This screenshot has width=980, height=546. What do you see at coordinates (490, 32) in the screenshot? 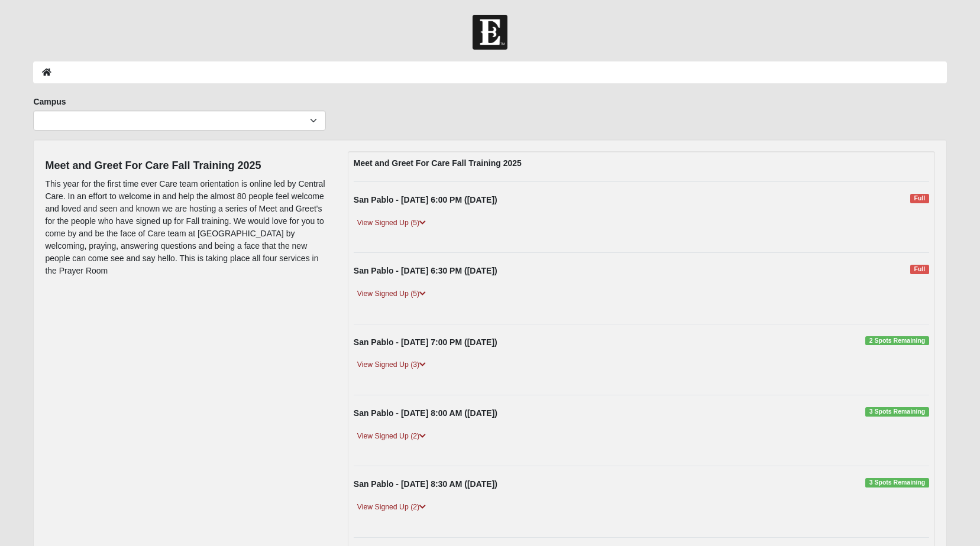
I see `img: Church of Eleven22 Logo` at bounding box center [490, 32].